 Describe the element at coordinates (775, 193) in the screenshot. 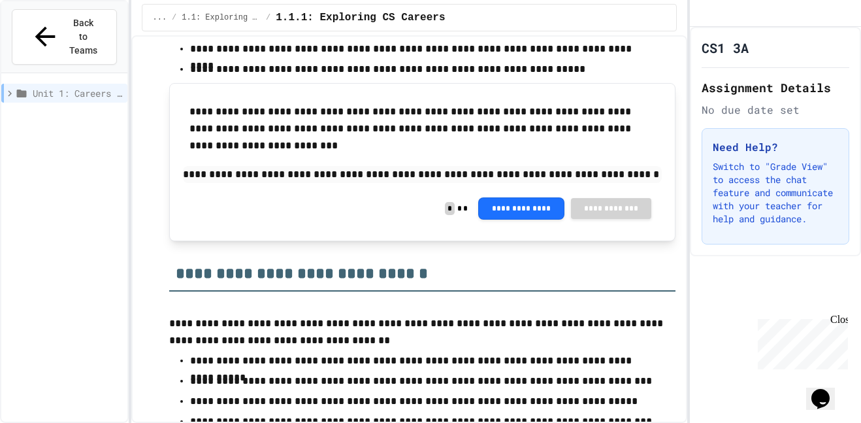

I see `p: Switch to "Grade View" to access the chat feature and communicate with your teacher for help and ...` at that location.